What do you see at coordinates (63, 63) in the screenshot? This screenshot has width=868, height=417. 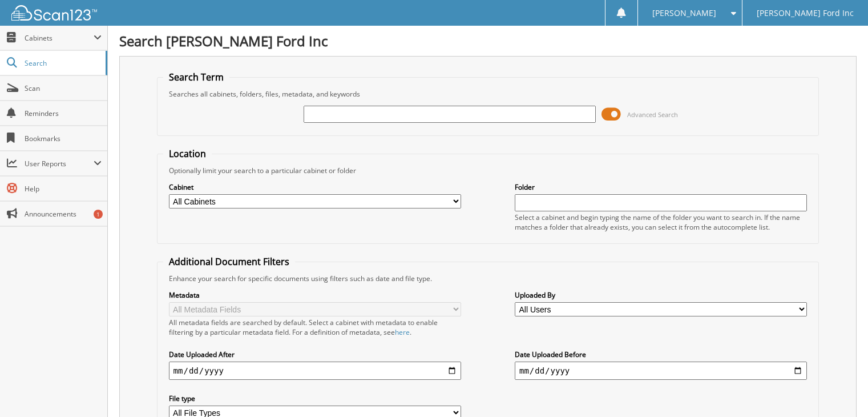 I see `span: Search` at bounding box center [63, 63].